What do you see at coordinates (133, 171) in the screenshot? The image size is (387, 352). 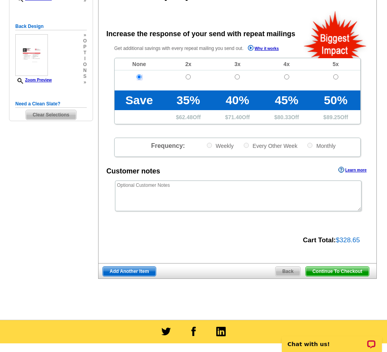 I see `div: Customer notes` at bounding box center [133, 171].